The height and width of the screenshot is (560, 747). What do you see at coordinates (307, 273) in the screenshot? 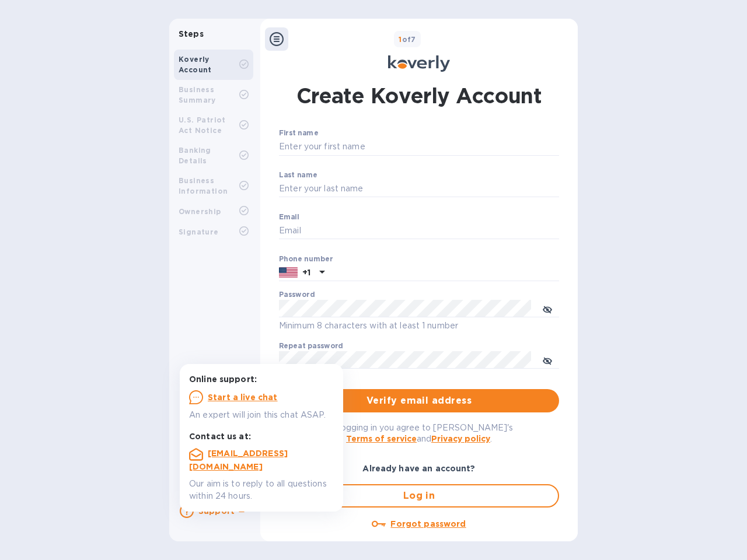
I see `p: +1` at bounding box center [307, 273].